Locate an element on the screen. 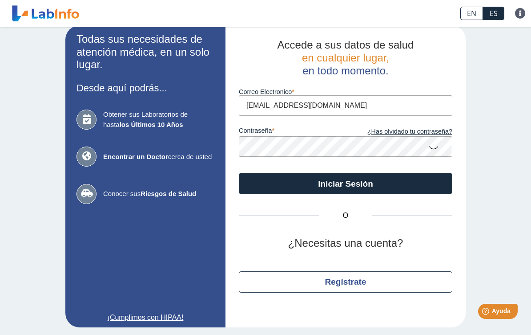  button: Iniciar Sesión is located at coordinates (346, 183).